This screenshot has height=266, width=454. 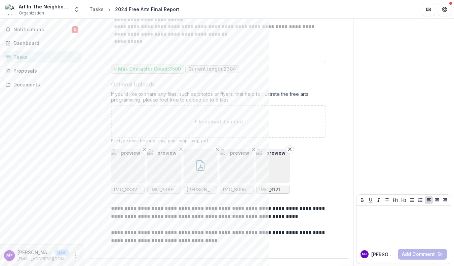 I want to click on img: Art In The Neighborhood, so click(x=11, y=9).